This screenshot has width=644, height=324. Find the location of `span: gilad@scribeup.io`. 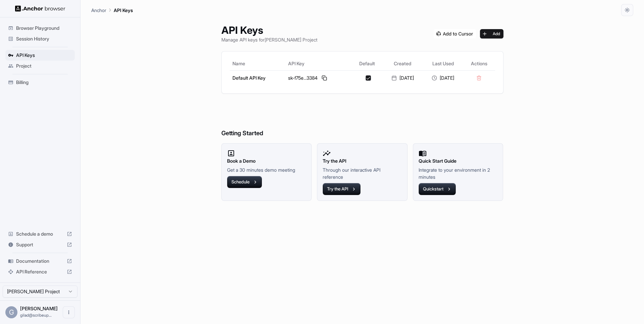

span: gilad@scribeup.io is located at coordinates (36, 315).